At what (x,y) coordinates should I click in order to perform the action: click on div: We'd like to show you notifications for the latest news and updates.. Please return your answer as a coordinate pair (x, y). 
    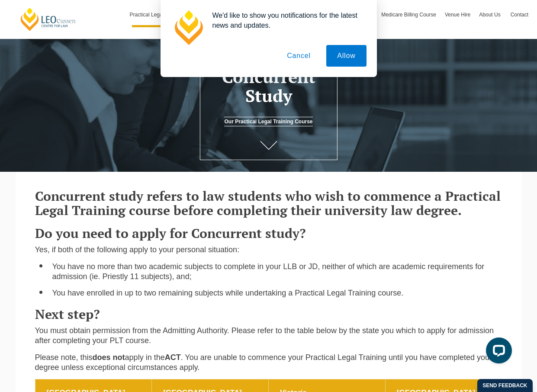
    Looking at the image, I should click on (286, 20).